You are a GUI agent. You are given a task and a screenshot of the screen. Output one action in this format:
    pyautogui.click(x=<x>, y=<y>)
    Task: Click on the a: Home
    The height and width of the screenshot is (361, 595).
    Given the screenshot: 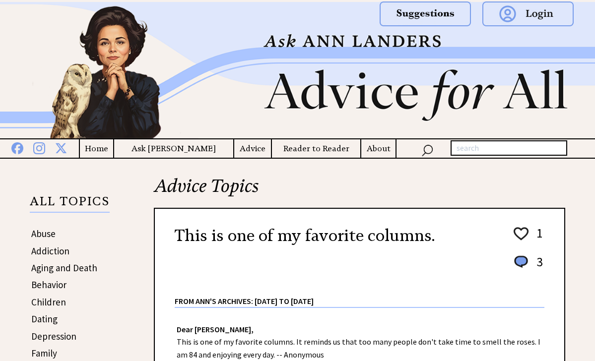 What is the action you would take?
    pyautogui.click(x=96, y=148)
    